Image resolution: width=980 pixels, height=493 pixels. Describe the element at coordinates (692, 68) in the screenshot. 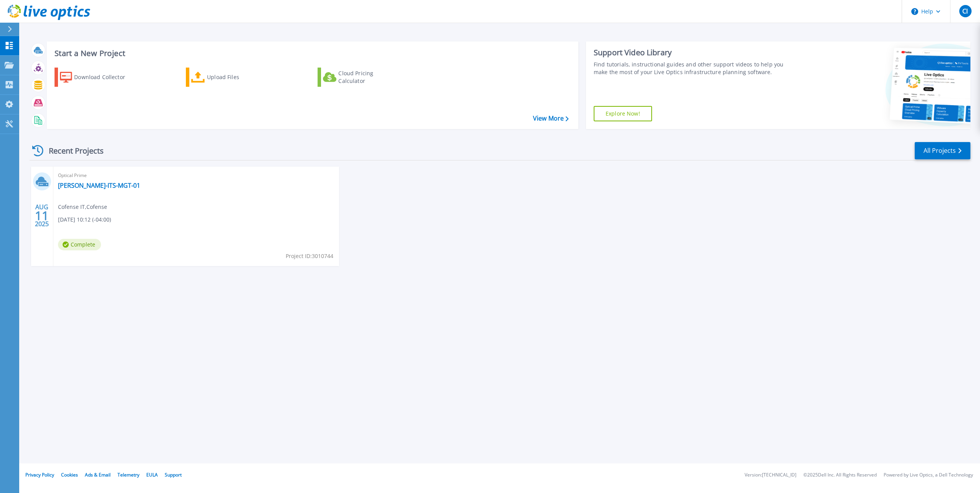

I see `div: Find tutorials, instructional guides and other support videos to help you make the most of your L...` at that location.